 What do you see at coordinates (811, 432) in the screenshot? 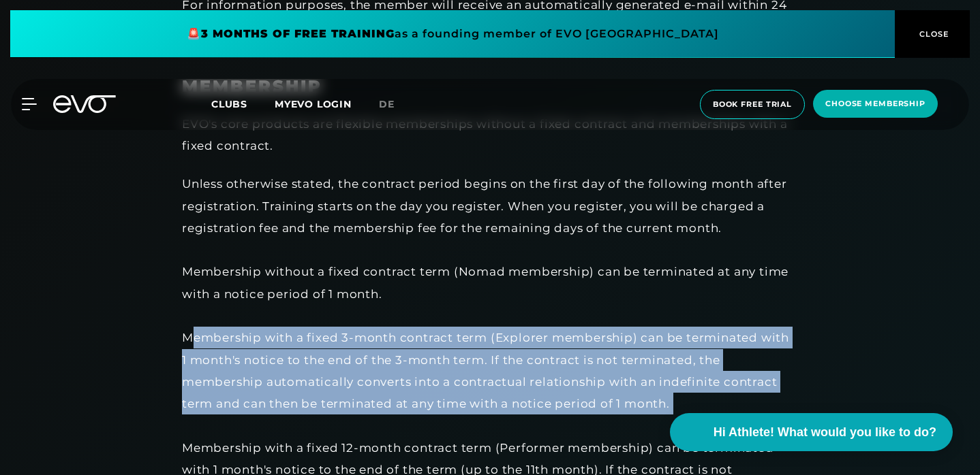
I see `button: Hi Athlete! What would you like to do?` at bounding box center [811, 432].